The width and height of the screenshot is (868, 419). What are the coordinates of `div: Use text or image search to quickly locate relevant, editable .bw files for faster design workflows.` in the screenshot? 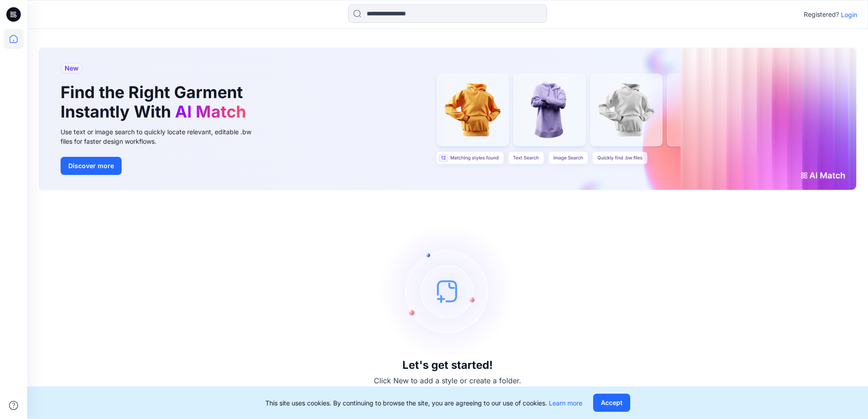 It's located at (162, 137).